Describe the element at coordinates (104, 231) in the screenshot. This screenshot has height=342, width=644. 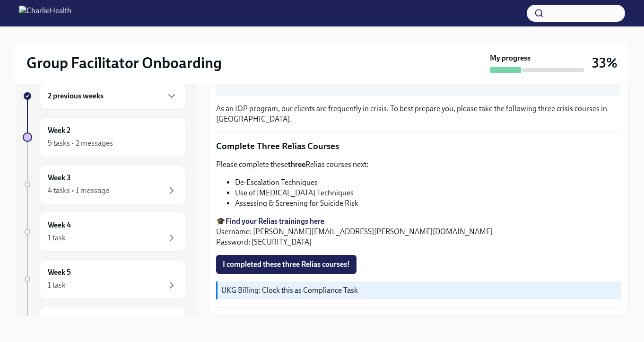
I see `a: Week 41 task` at that location.